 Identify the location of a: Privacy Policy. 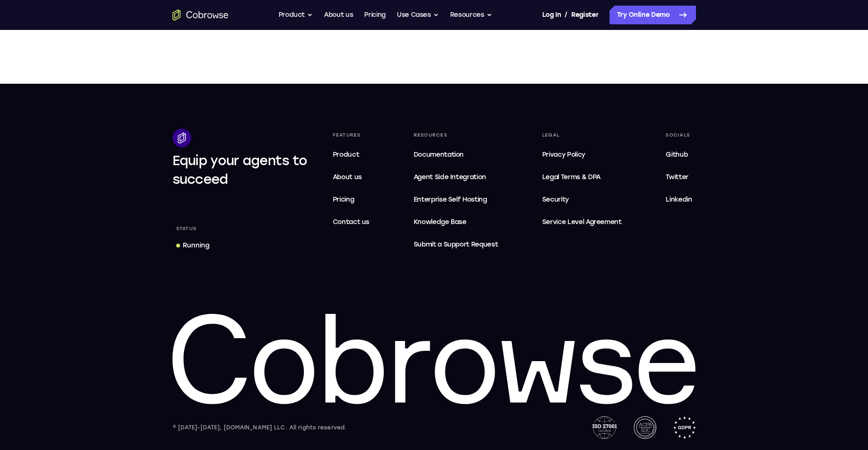
(582, 155).